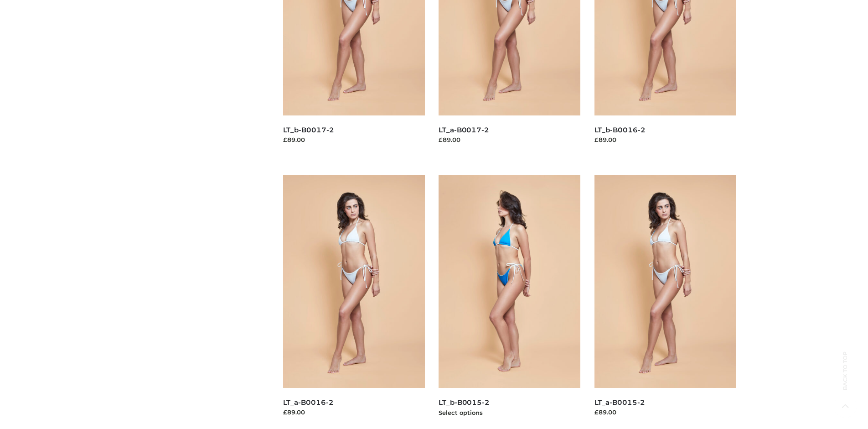  What do you see at coordinates (620, 130) in the screenshot?
I see `a: LT_b-B0016-2` at bounding box center [620, 130].